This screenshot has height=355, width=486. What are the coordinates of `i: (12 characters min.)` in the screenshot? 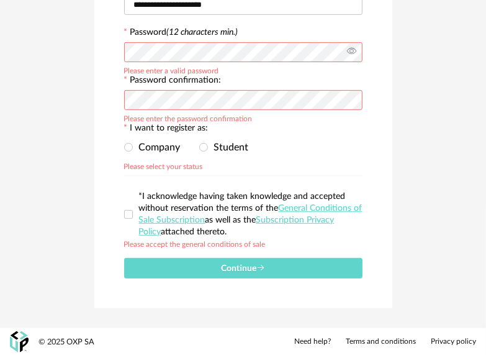 It's located at (202, 32).